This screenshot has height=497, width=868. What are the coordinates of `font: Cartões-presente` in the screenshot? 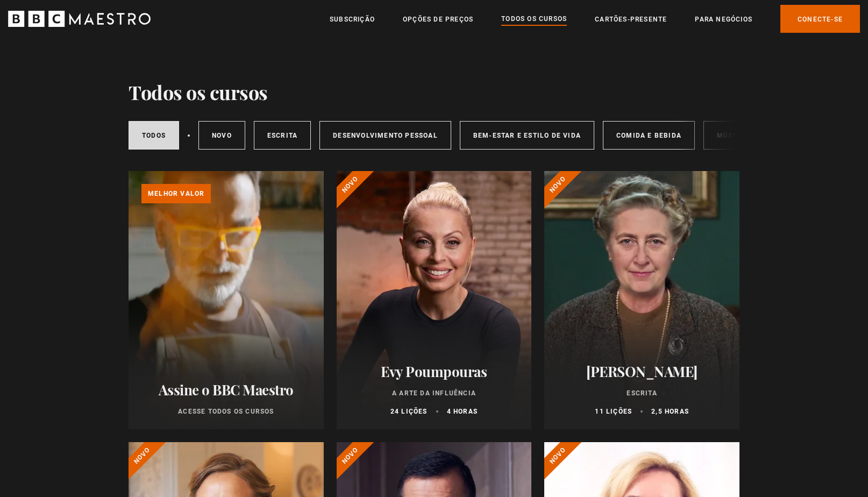 It's located at (631, 20).